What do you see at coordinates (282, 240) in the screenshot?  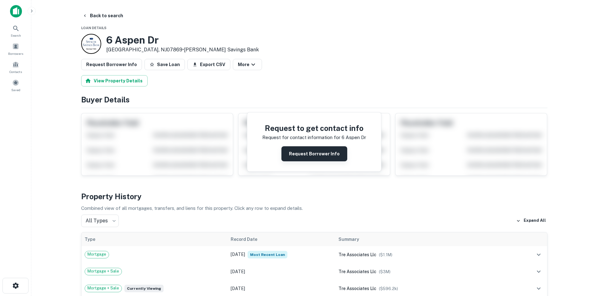 I see `th: Record Date` at bounding box center [282, 240].